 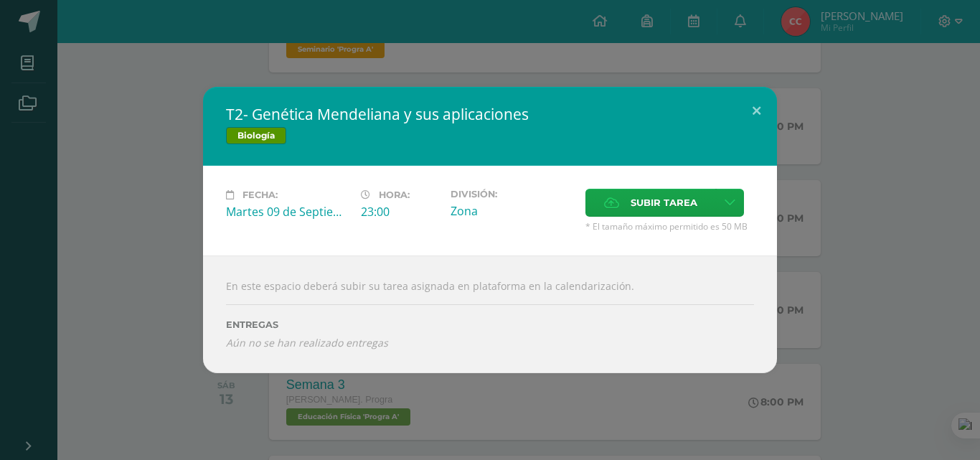 I want to click on span: Subir tarea, so click(x=663, y=203).